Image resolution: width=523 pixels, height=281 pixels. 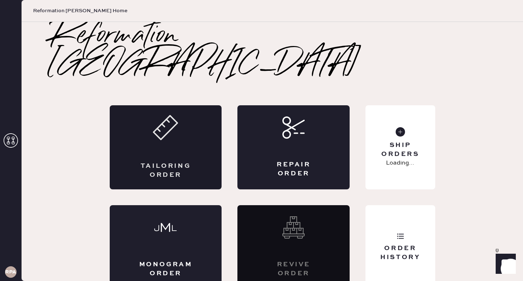 I want to click on h3: RPA, so click(x=10, y=272).